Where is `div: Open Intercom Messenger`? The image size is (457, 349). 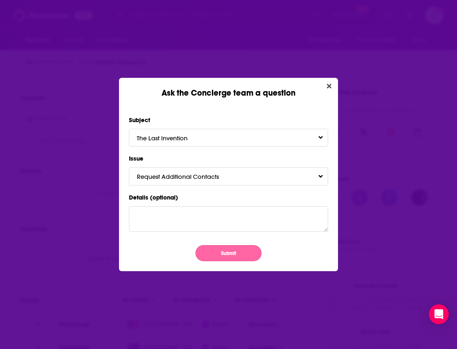 div: Open Intercom Messenger is located at coordinates (439, 314).